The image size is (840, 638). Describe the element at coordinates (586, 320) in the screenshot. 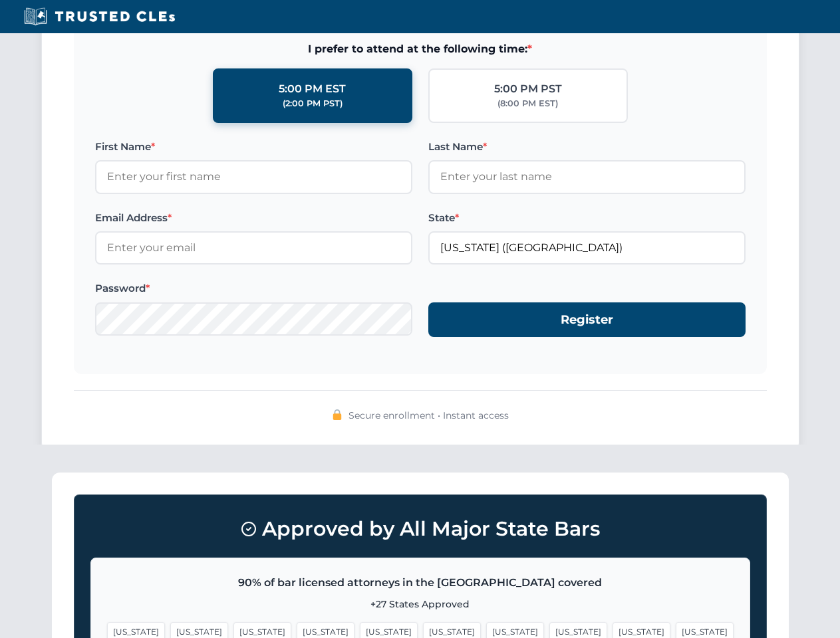

I see `button: Register` at that location.